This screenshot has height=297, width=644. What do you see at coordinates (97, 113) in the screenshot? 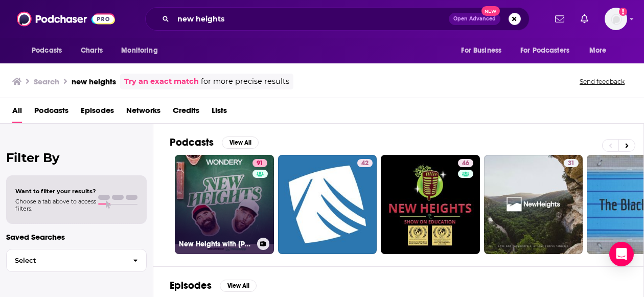
I see `span: Episodes` at bounding box center [97, 113].